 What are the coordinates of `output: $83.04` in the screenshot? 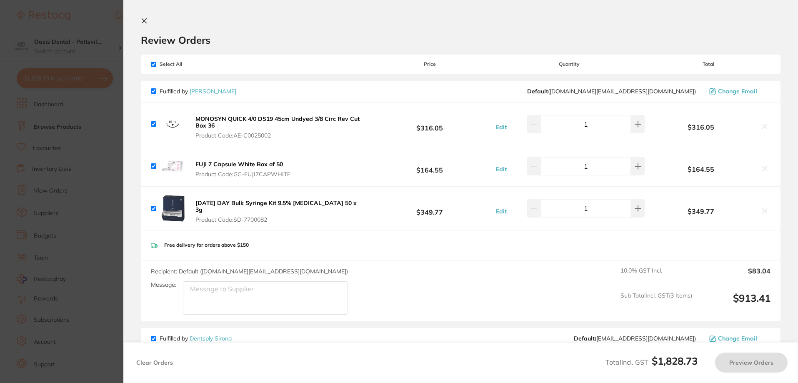 It's located at (735, 276).